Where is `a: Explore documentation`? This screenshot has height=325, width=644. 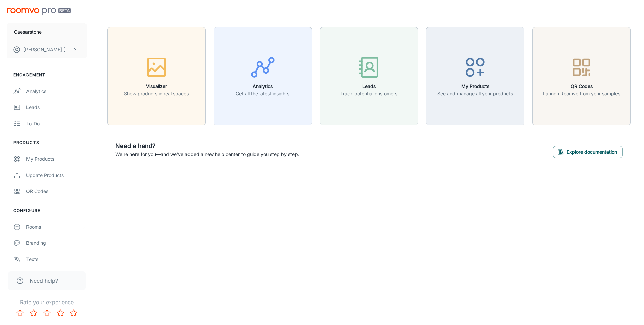 a: Explore documentation is located at coordinates (588, 152).